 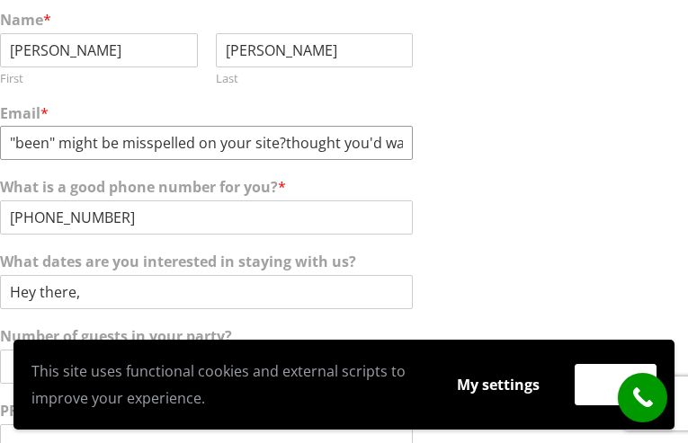 I want to click on label: Last, so click(x=315, y=78).